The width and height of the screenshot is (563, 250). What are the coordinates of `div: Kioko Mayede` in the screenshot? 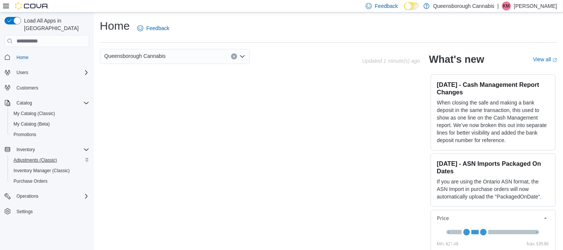 It's located at (507, 6).